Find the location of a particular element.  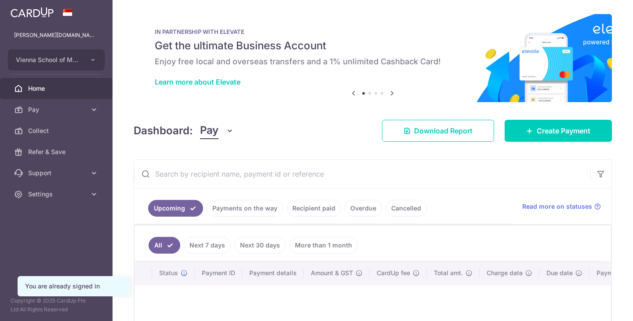

h6: Enjoy free local and overseas transfers and a 1% unlimited Cashback Card! is located at coordinates (373, 62).